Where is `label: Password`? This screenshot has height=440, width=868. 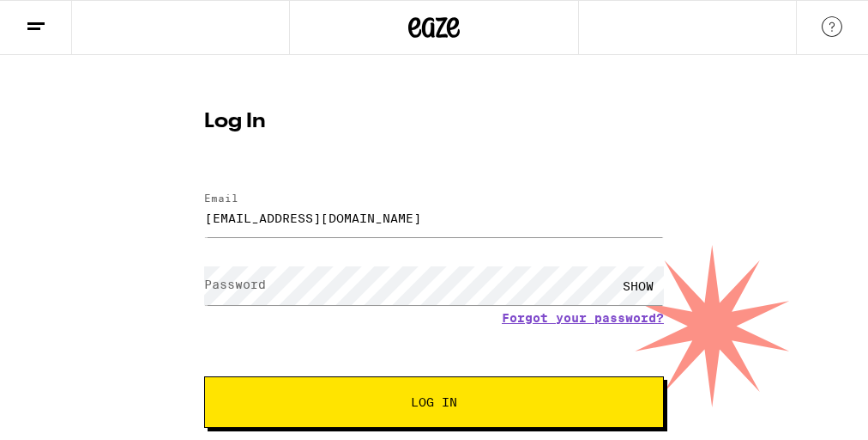
label: Password is located at coordinates (235, 284).